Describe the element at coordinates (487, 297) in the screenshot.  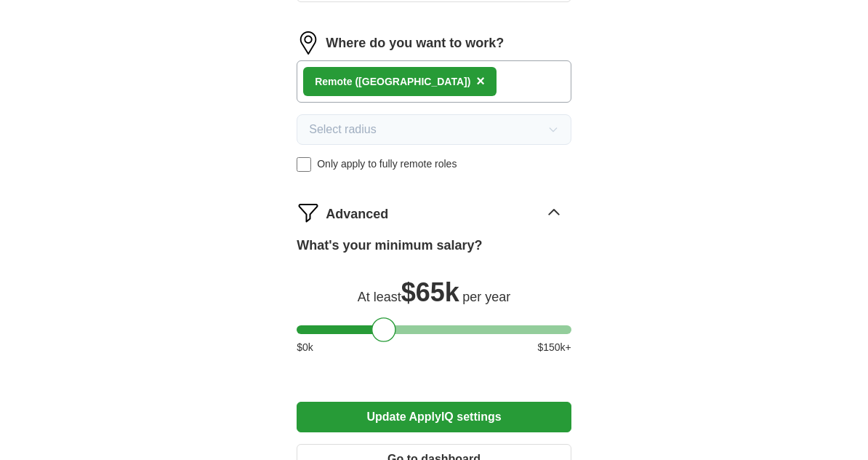
I see `span: per year` at that location.